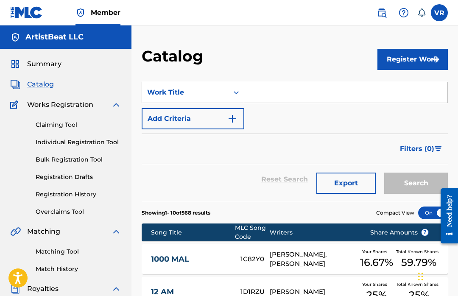  What do you see at coordinates (421, 149) in the screenshot?
I see `button: Filters (0)` at bounding box center [421, 149].